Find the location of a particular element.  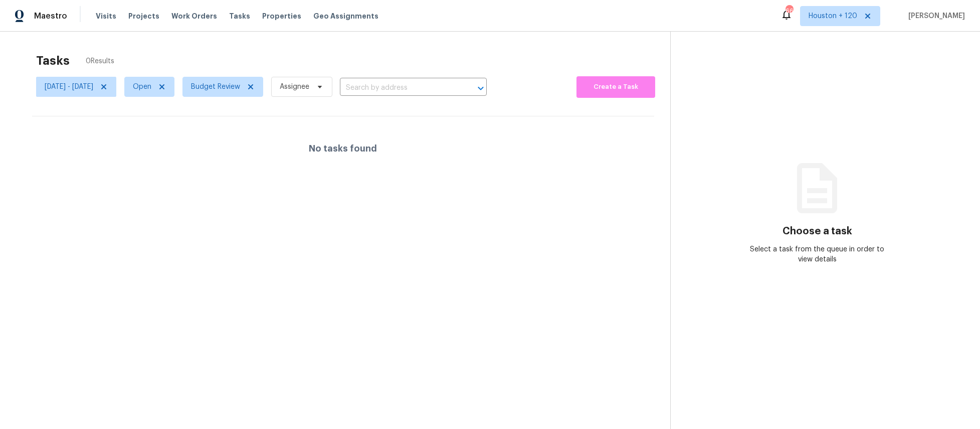

span: 0 Results is located at coordinates (100, 61).